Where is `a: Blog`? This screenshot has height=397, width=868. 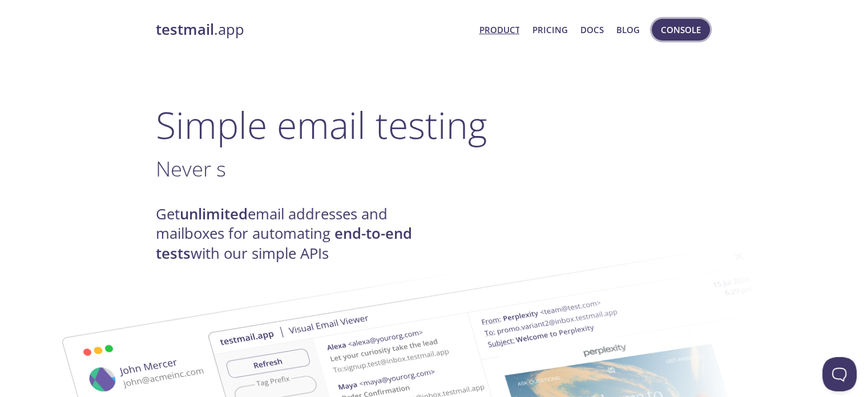
a: Blog is located at coordinates (628, 29).